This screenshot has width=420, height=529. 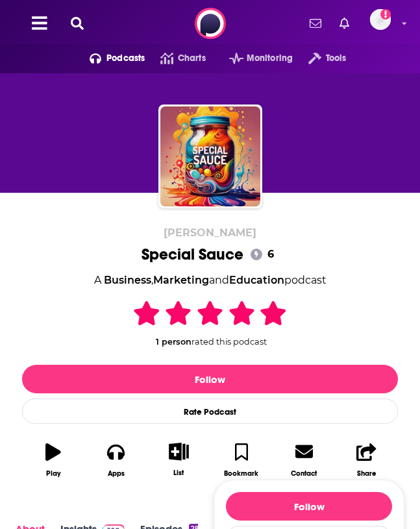 I want to click on button: Share, so click(x=366, y=459).